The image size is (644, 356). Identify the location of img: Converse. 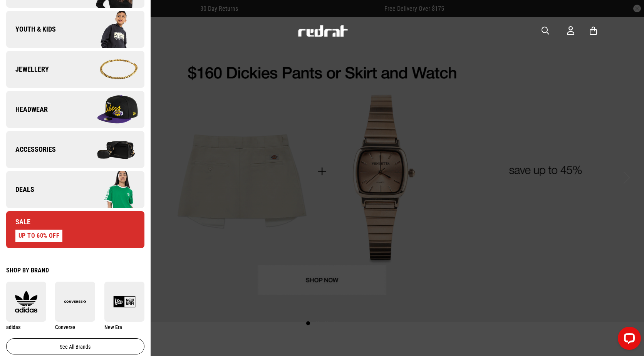
(75, 302).